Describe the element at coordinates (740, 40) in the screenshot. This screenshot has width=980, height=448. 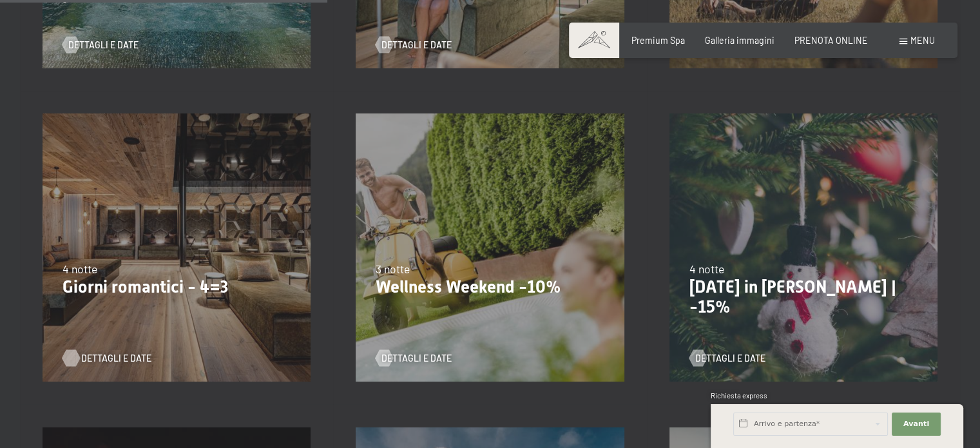
I see `a: Galleria immagini` at that location.